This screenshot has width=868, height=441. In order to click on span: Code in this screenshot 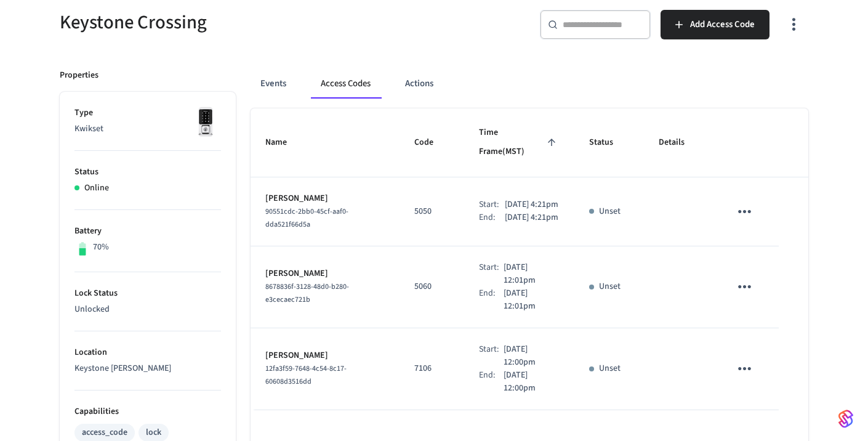, I will do `click(432, 142)`.